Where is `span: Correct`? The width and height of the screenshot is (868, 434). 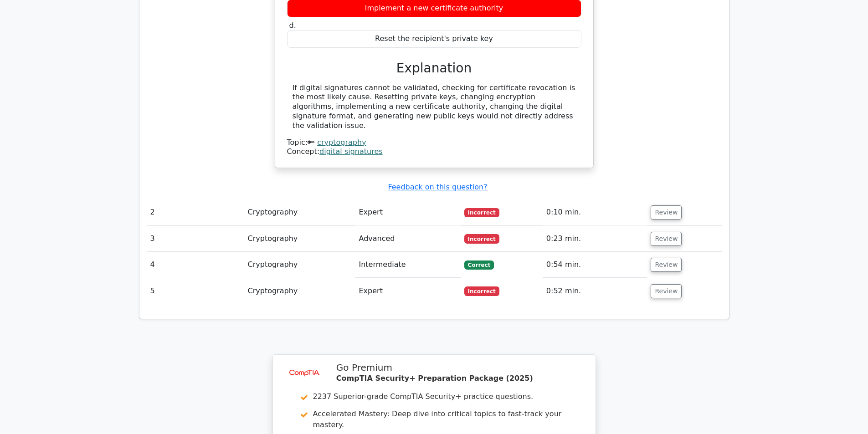
span: Correct is located at coordinates (479, 265).